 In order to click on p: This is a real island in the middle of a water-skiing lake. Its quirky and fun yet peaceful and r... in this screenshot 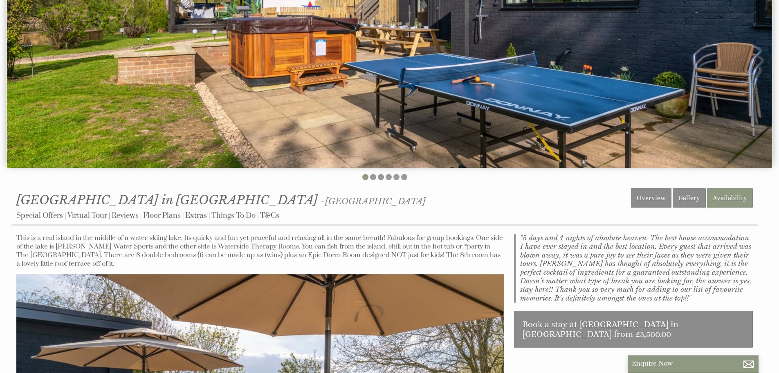, I will do `click(260, 251)`.